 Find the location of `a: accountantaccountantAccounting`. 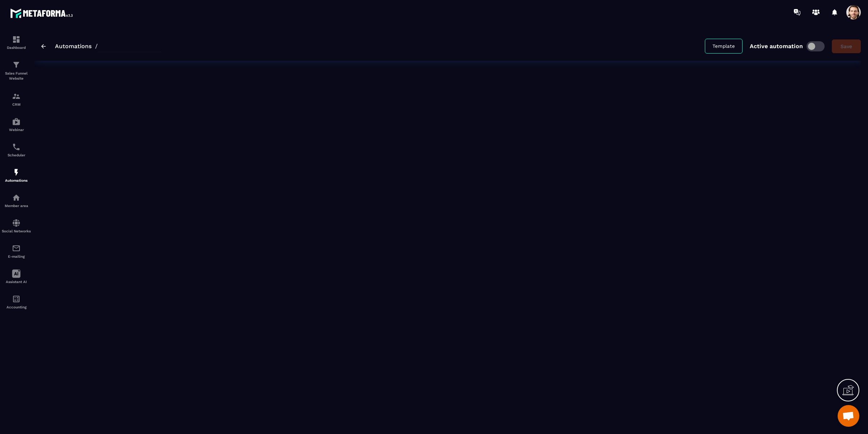

a: accountantaccountantAccounting is located at coordinates (16, 302).